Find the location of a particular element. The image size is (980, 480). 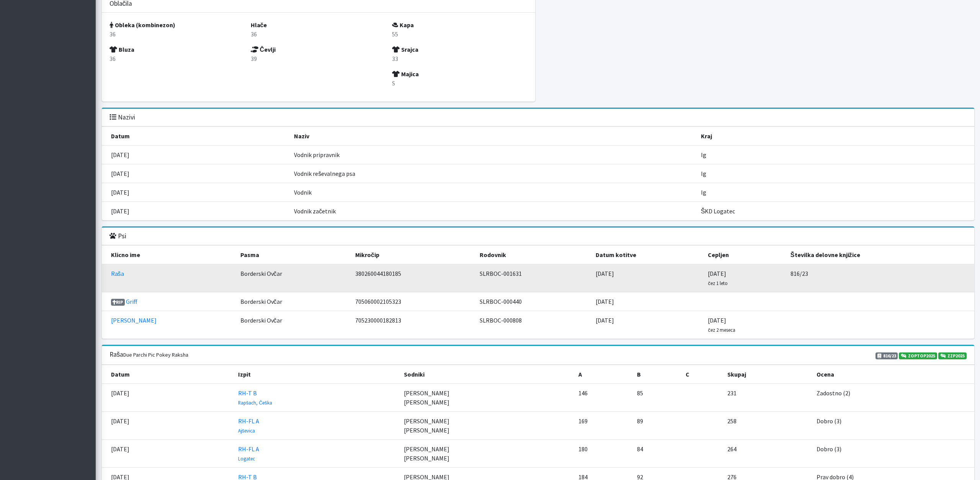

th: C is located at coordinates (702, 374).